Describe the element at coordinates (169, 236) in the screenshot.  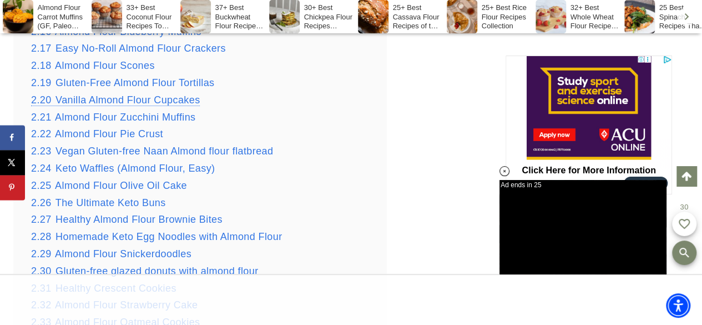
I see `span: Homemade Keto Egg Noodles with Almond Flour` at that location.